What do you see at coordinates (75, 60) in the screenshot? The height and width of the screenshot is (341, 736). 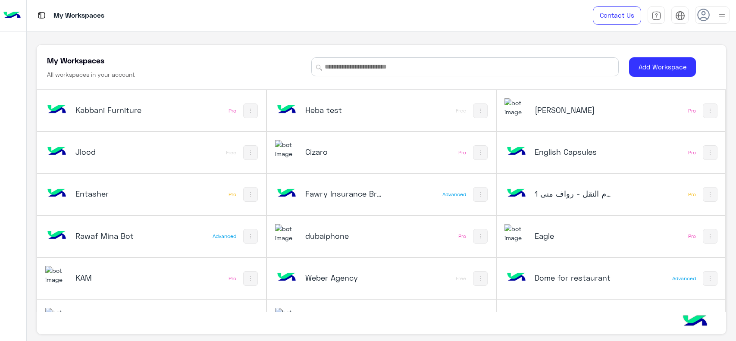 I see `h5: My Workspaces` at bounding box center [75, 60].